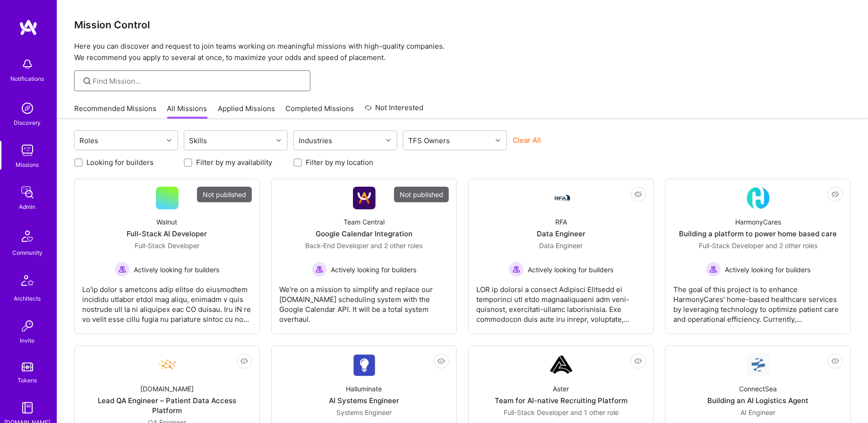 This screenshot has height=423, width=868. I want to click on img: Invite, so click(27, 326).